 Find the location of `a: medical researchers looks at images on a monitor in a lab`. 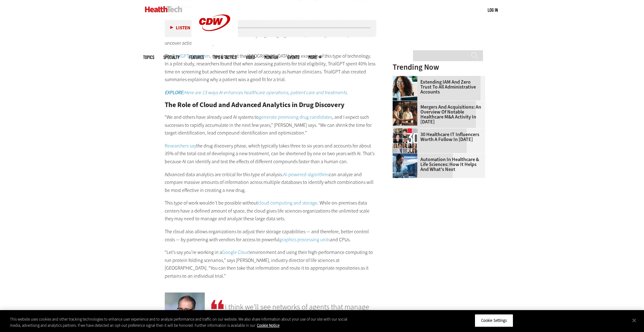

a: medical researchers looks at images on a monitor in a lab is located at coordinates (406, 156).